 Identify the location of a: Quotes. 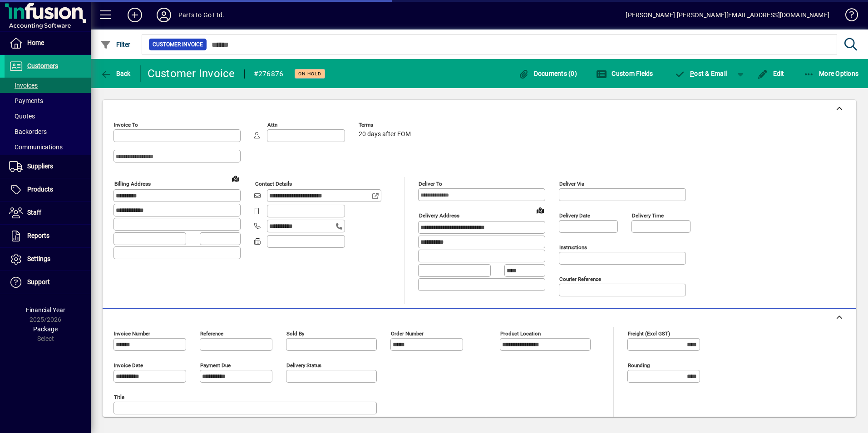
(48, 116).